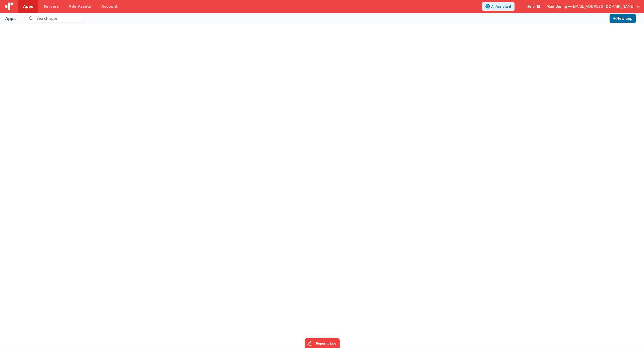 The width and height of the screenshot is (644, 348). Describe the element at coordinates (498, 7) in the screenshot. I see `button: AI Assistant` at that location.